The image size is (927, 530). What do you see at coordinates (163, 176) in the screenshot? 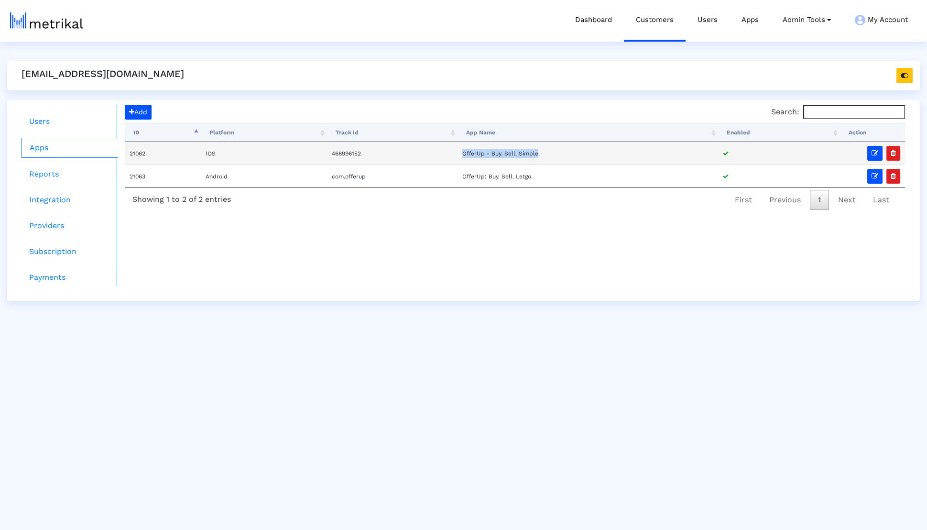
I see `td: 21063` at bounding box center [163, 176].